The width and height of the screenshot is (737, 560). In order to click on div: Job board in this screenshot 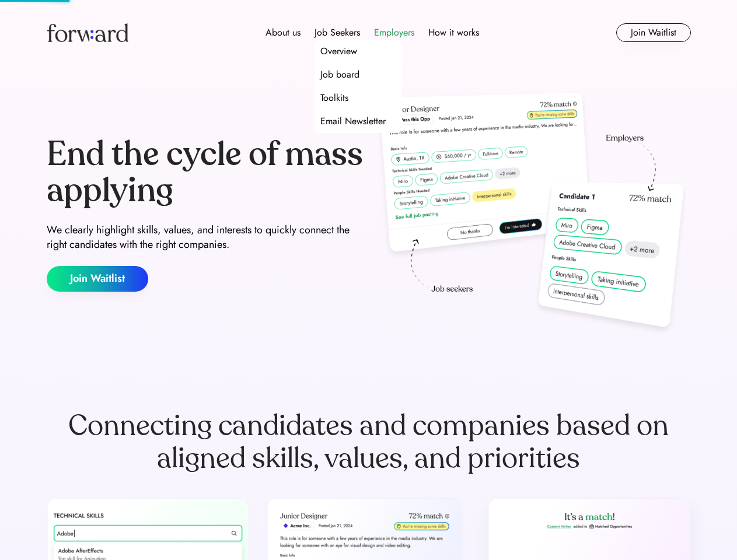, I will do `click(339, 74)`.